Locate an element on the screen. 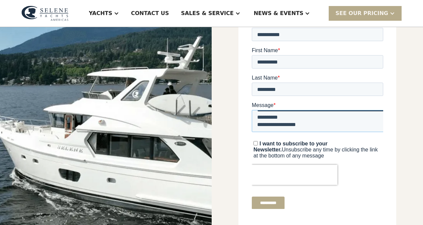 This screenshot has width=423, height=225. div: Yachts is located at coordinates (101, 13).